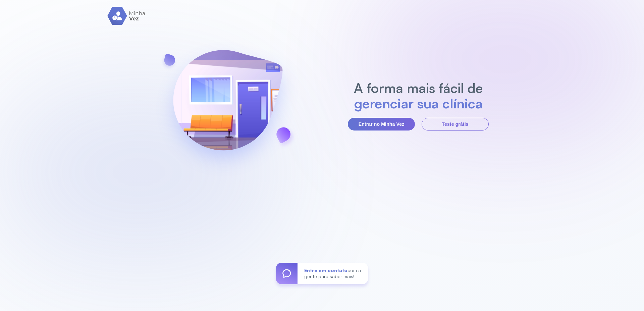 Image resolution: width=644 pixels, height=311 pixels. I want to click on div: com a gente para saber mais!, so click(333, 274).